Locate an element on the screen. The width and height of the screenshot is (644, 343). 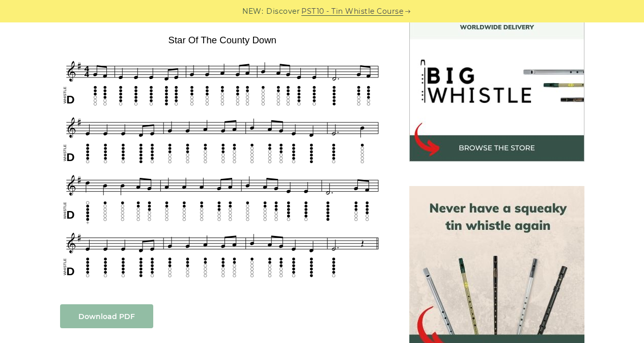
span: NEW: is located at coordinates (252, 11).